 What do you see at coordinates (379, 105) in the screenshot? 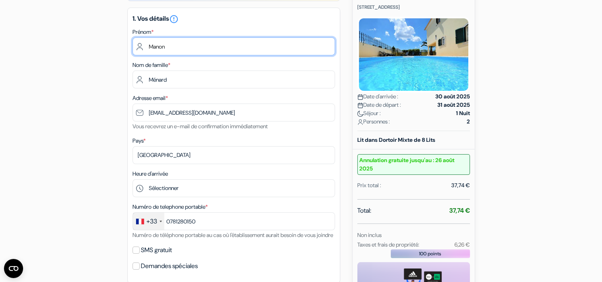
I see `span: Date de départ :` at bounding box center [379, 105].